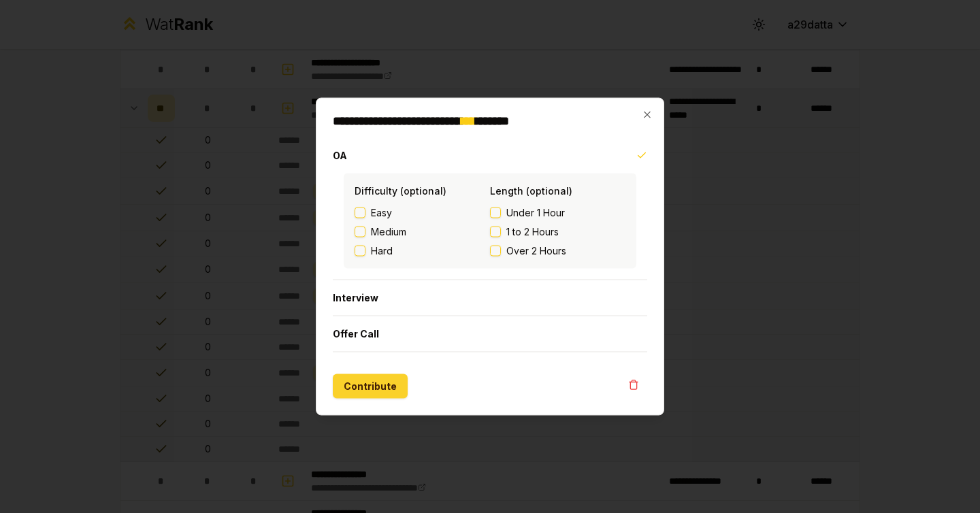 This screenshot has width=980, height=513. Describe the element at coordinates (496, 213) in the screenshot. I see `button: Under 1 Hour` at that location.